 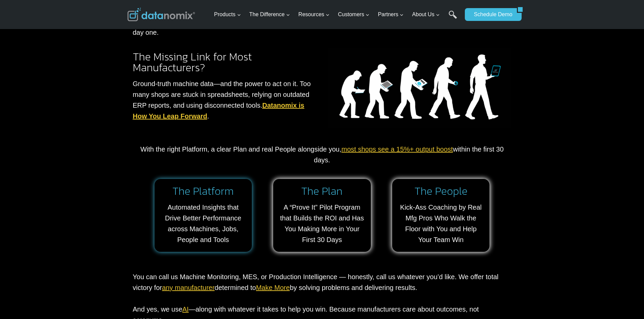 What do you see at coordinates (189, 288) in the screenshot?
I see `a: any manufacturer` at bounding box center [189, 288].